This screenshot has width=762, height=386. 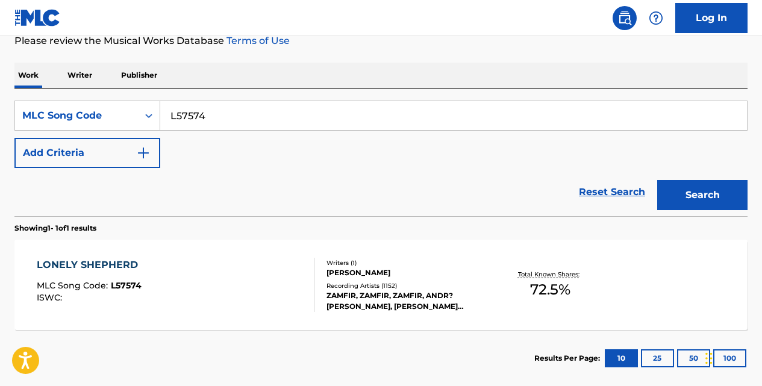 I want to click on img: 9d2ae6d4665cec9f34b9.svg, so click(x=143, y=153).